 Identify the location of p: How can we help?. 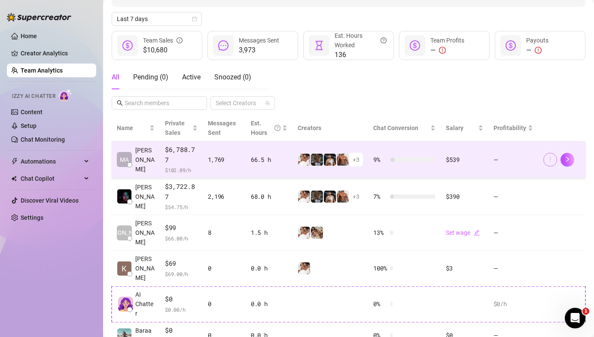
(86, 97).